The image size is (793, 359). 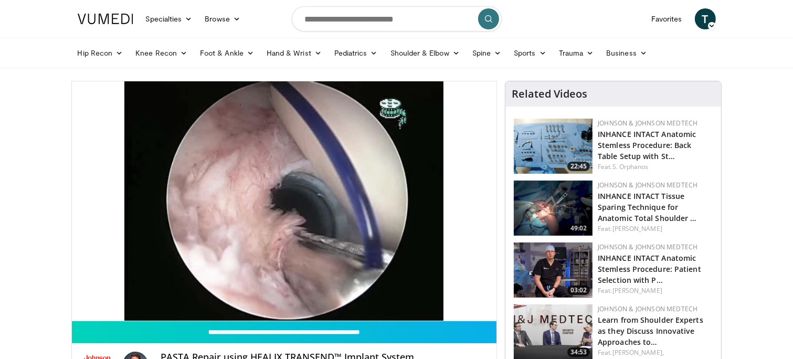 What do you see at coordinates (530, 53) in the screenshot?
I see `a: Sports` at bounding box center [530, 53].